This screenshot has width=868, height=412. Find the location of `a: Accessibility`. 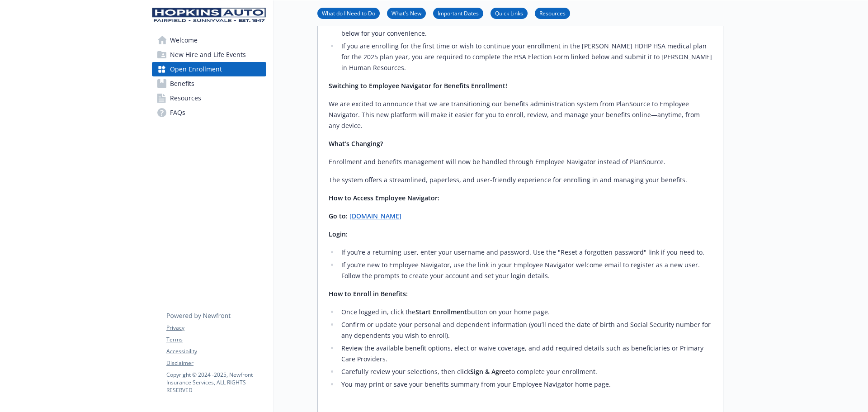

a: Accessibility is located at coordinates (216, 352).